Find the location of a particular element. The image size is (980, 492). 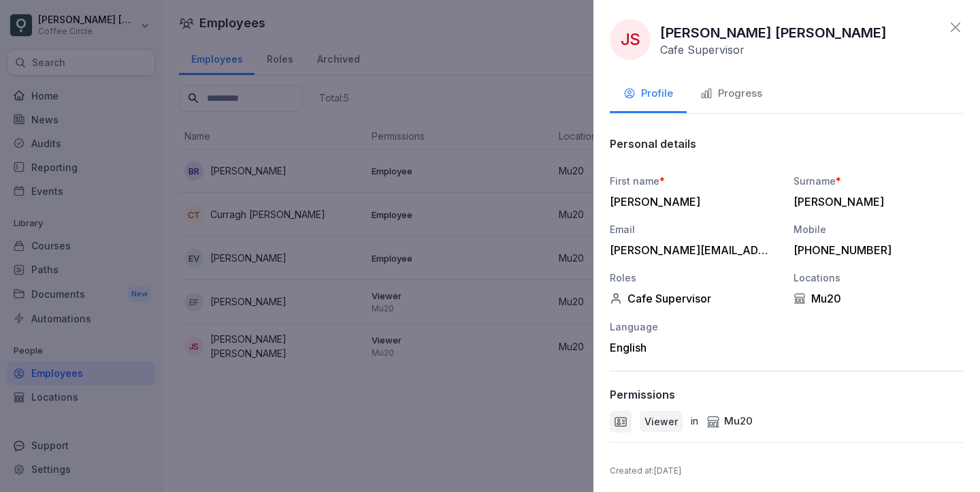

p: Cafe Supervisor is located at coordinates (702, 50).